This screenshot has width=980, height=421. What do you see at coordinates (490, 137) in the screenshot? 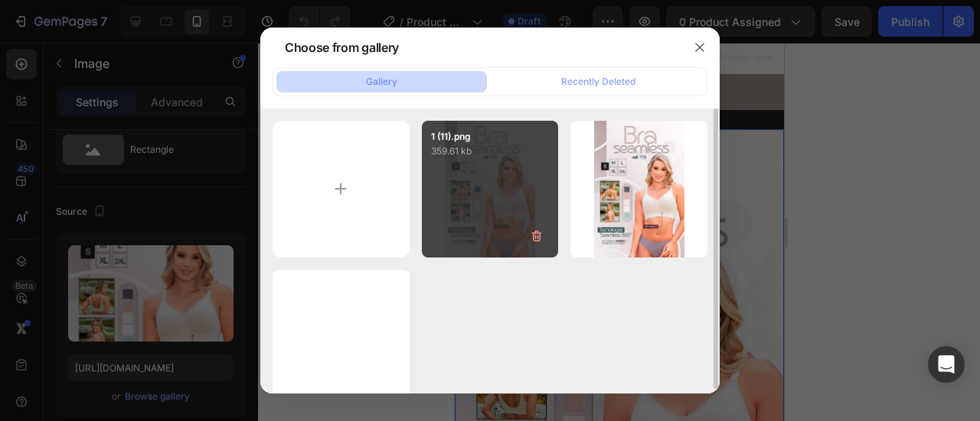
I see `p: 1 (11).png` at bounding box center [490, 137].